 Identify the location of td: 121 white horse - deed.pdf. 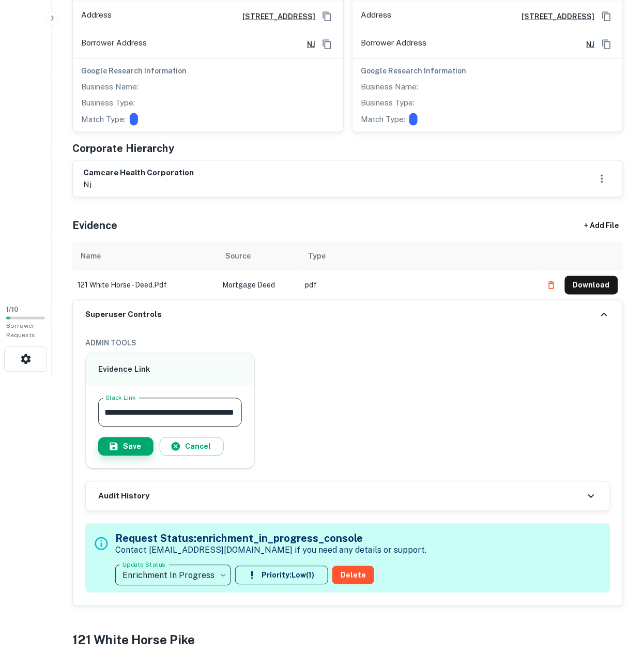
(144, 286).